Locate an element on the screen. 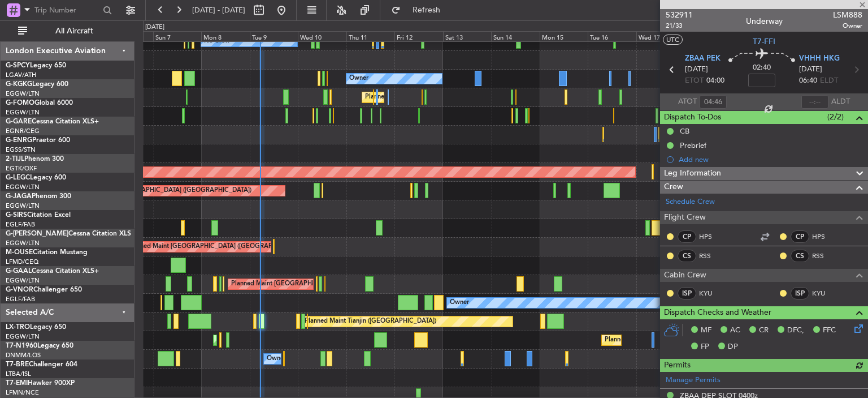 This screenshot has height=398, width=868. span: G-LEGC is located at coordinates (18, 178).